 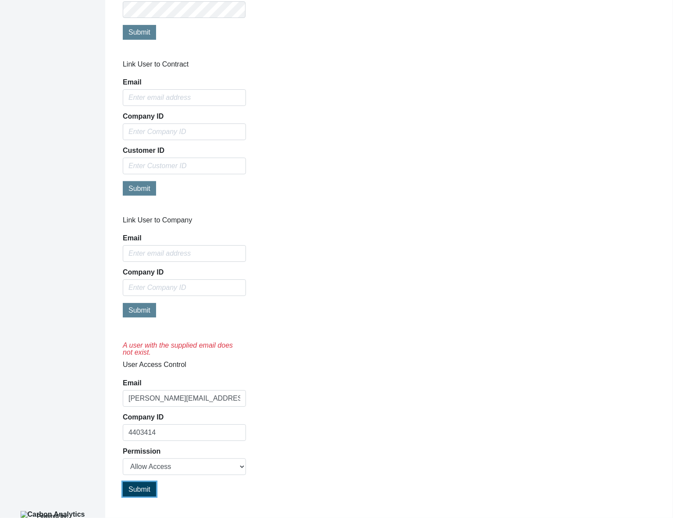 I want to click on input: Enter your email address, so click(x=85, y=117).